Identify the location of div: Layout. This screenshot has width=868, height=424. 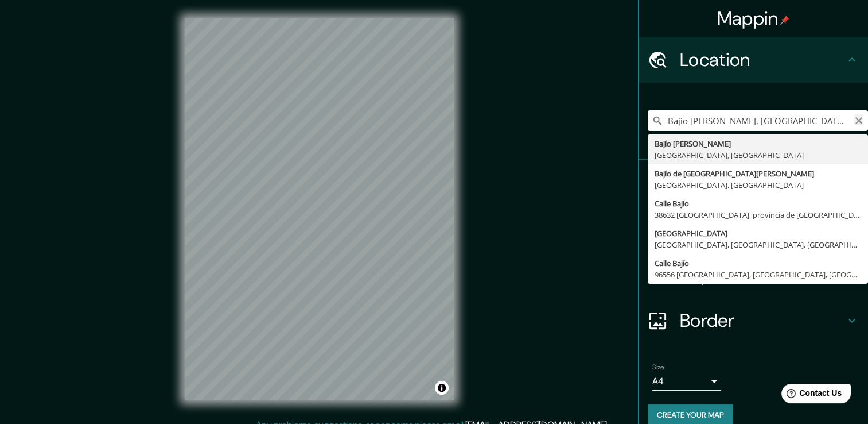
(754, 274).